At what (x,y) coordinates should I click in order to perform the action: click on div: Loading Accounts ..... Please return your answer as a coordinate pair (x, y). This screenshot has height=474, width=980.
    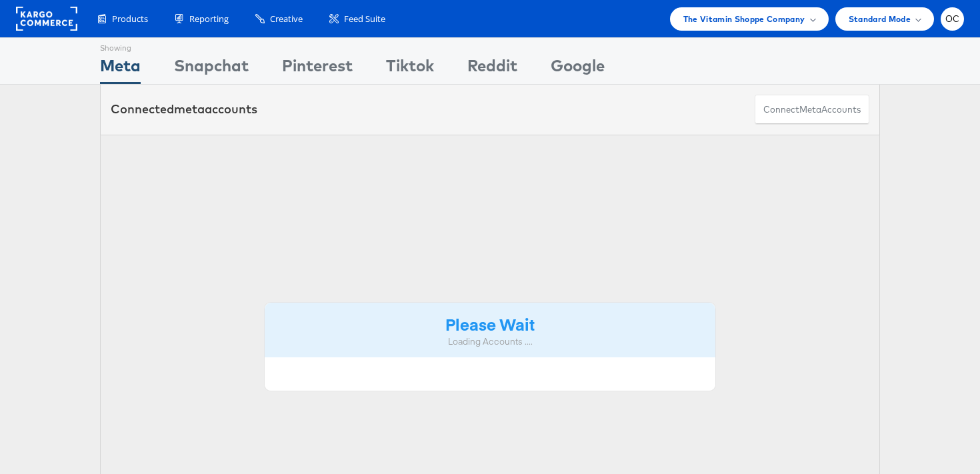
    Looking at the image, I should click on (490, 341).